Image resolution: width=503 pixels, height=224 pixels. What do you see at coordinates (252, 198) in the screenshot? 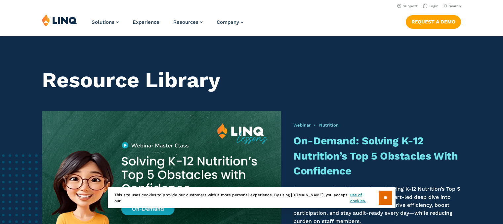
I see `div: This site uses cookies to provide our customers with a more personal experience. By using [DOMAIN...` at bounding box center [252, 198].